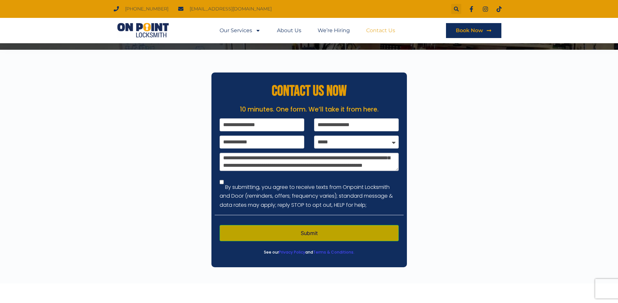  Describe the element at coordinates (380, 31) in the screenshot. I see `a: Contact Us` at that location.